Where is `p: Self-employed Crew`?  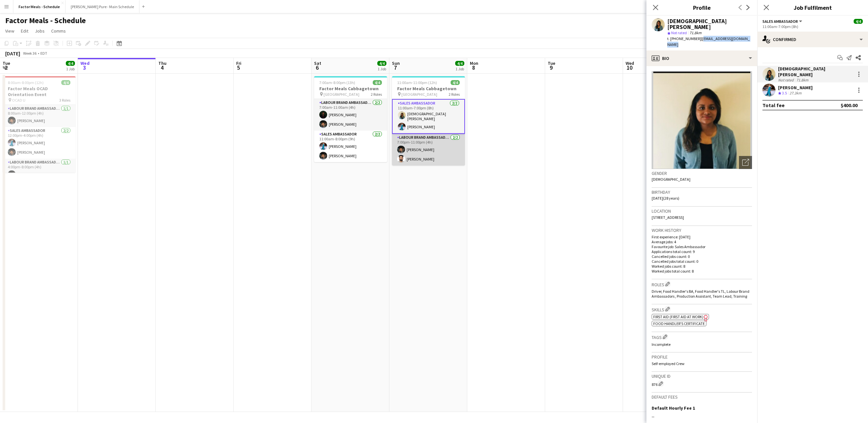
p: Self-employed Crew is located at coordinates (702, 364).